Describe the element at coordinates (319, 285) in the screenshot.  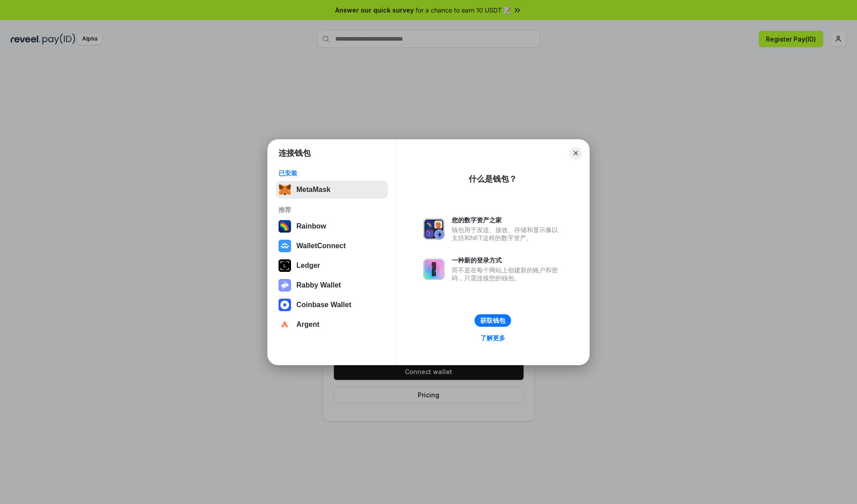
I see `div: Rabby Wallet` at that location.